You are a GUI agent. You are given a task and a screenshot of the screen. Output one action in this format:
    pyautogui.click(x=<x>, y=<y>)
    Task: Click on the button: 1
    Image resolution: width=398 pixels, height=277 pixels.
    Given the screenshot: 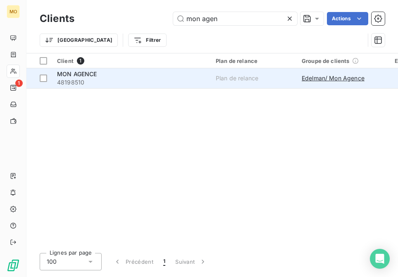 What is the action you would take?
    pyautogui.click(x=164, y=261)
    